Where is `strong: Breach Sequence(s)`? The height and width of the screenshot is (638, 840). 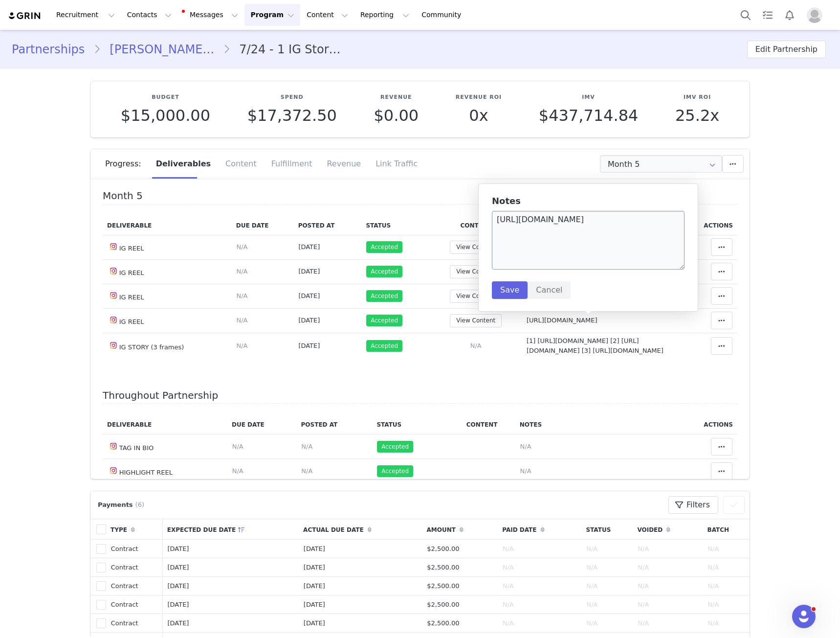
strong: Breach Sequence(s) is located at coordinates (37, 8).